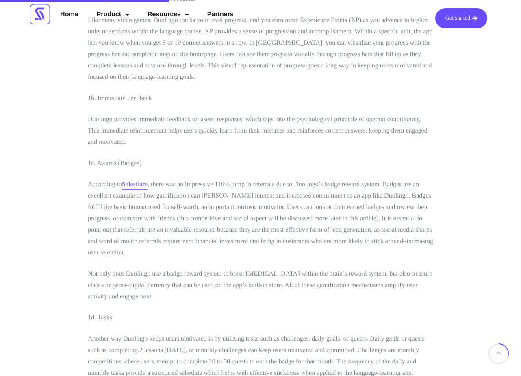  What do you see at coordinates (260, 318) in the screenshot?
I see `p: 1d. Tasks` at bounding box center [260, 318].